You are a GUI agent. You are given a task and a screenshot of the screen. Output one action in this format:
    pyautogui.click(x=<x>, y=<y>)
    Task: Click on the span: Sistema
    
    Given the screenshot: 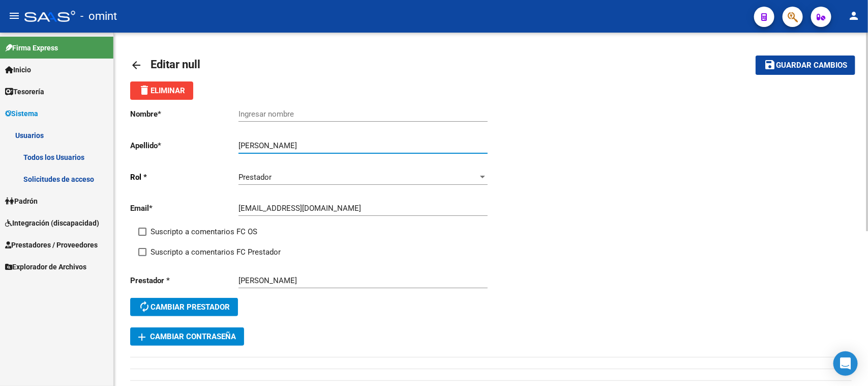 What is the action you would take?
    pyautogui.click(x=21, y=114)
    